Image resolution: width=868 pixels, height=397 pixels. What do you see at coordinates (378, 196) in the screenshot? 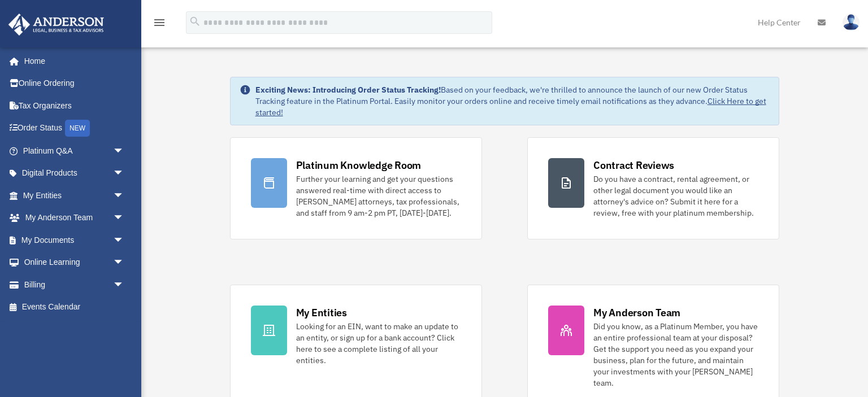
I see `div: Further your learning and get your questions answered real-time with direct access to [PERSON_NAM...` at bounding box center [378, 196].